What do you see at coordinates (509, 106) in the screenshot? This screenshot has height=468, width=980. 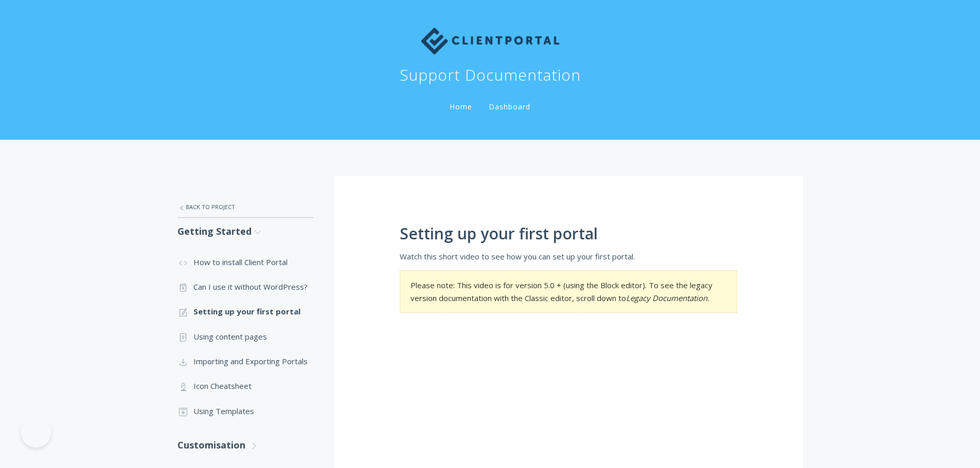 I see `a: Dashboard` at bounding box center [509, 106].